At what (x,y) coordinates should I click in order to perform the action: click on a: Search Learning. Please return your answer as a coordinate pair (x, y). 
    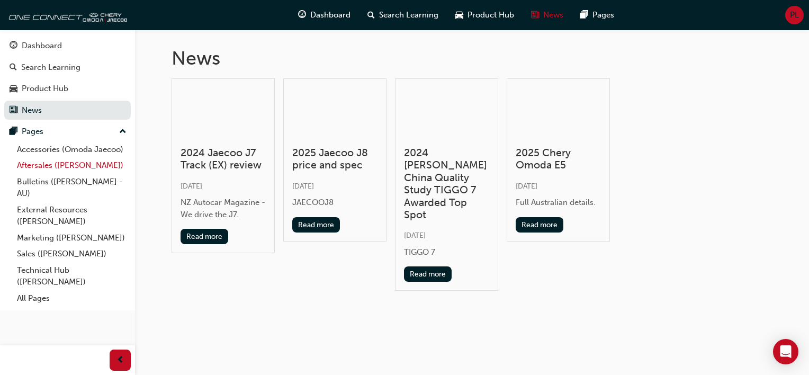
    Looking at the image, I should click on (67, 67).